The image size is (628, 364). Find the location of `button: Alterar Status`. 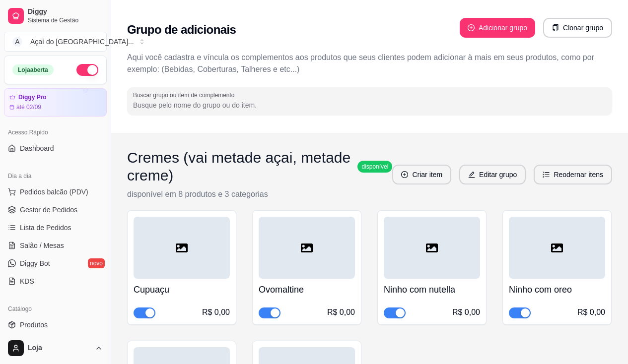

button: Alterar Status is located at coordinates (87, 70).